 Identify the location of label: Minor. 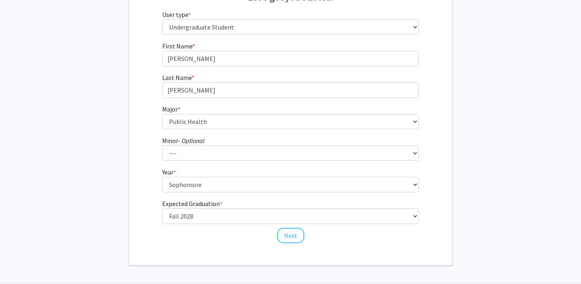
(183, 140).